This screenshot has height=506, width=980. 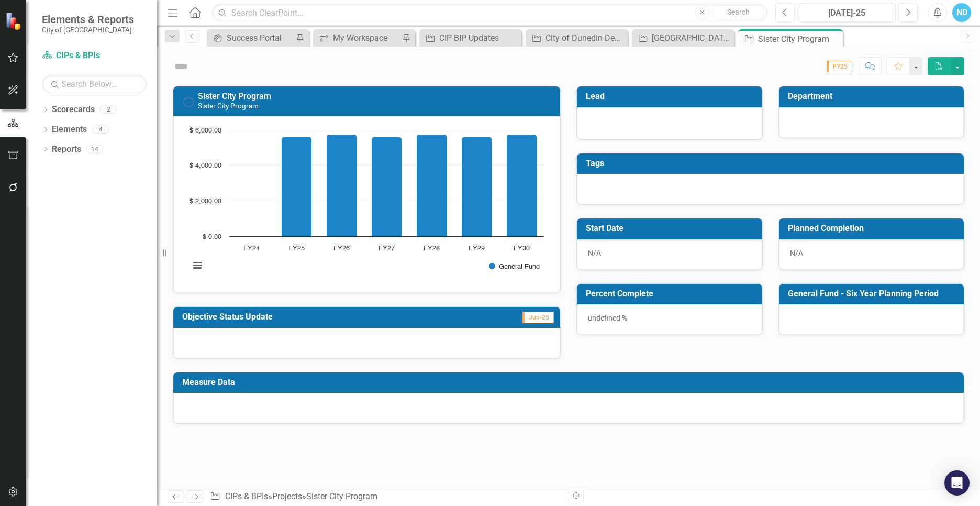 I want to click on a: Elements, so click(x=69, y=130).